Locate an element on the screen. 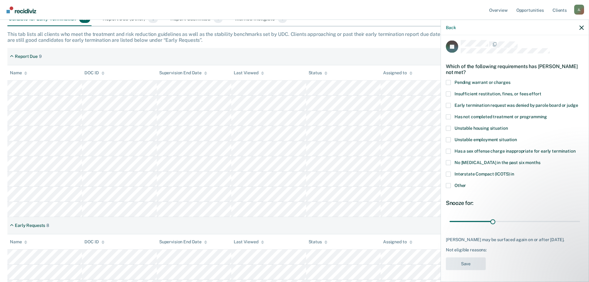  span: Interstate Compact (ICOTS) in is located at coordinates (484, 174).